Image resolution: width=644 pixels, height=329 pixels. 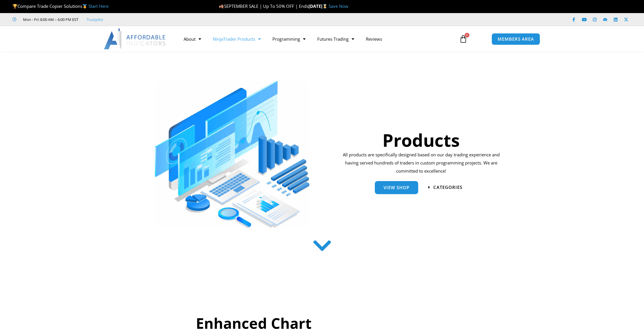 What do you see at coordinates (448, 187) in the screenshot?
I see `span: categories` at bounding box center [448, 187].